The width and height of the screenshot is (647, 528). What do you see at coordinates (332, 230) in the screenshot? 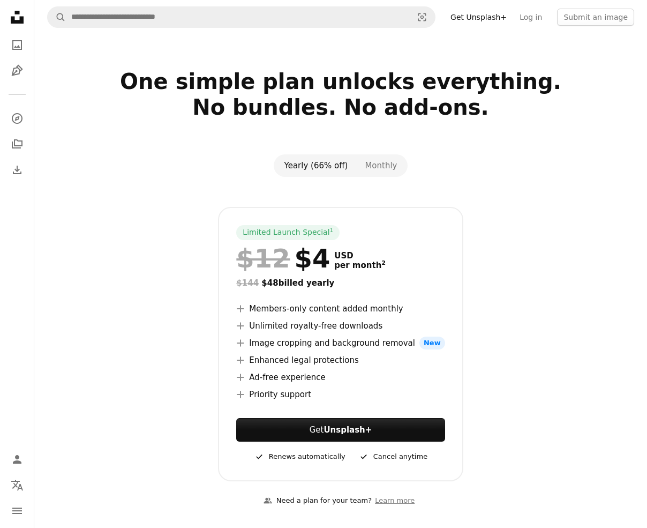
I see `sup: 1` at bounding box center [332, 230].